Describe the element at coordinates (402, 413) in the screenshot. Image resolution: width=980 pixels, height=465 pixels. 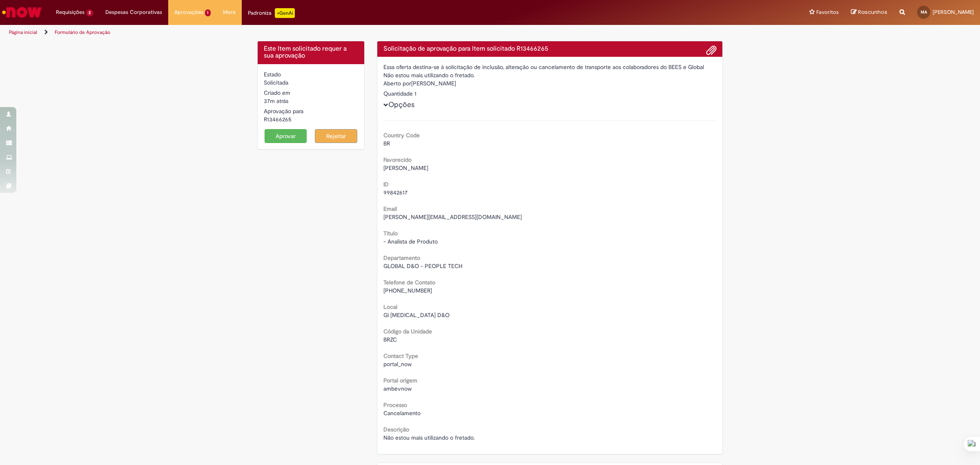
I see `span: Cancelamento` at that location.